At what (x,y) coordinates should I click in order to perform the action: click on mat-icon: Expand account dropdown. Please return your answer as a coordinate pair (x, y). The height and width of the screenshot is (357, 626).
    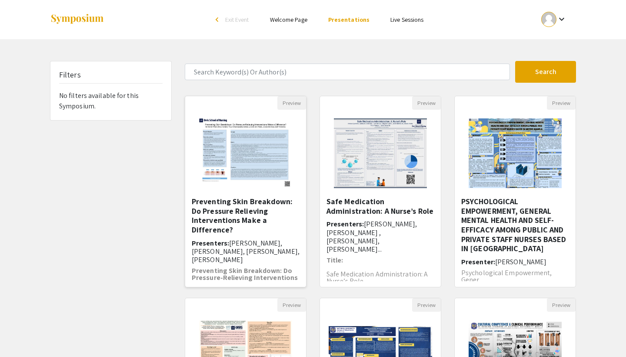
    Looking at the image, I should click on (562, 19).